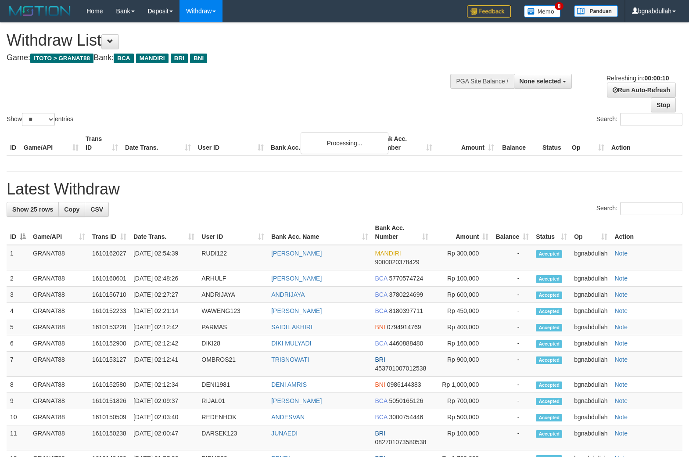 The width and height of the screenshot is (689, 457). What do you see at coordinates (18, 232) in the screenshot?
I see `th: ID: activate to sort column descending` at bounding box center [18, 232].